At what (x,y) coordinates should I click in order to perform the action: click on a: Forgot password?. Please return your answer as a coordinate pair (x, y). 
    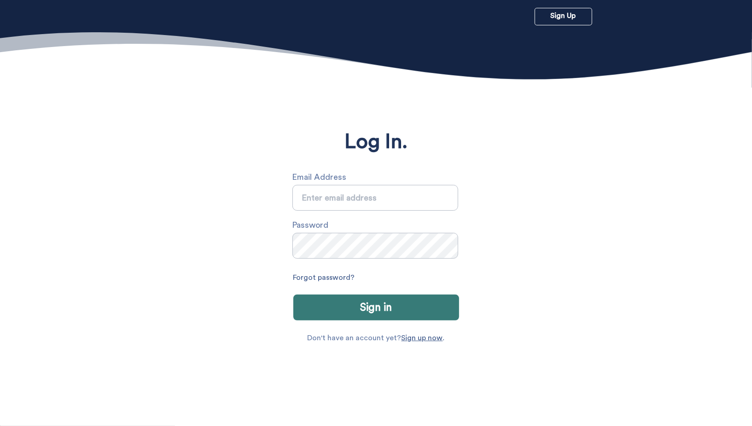
    Looking at the image, I should click on (324, 277).